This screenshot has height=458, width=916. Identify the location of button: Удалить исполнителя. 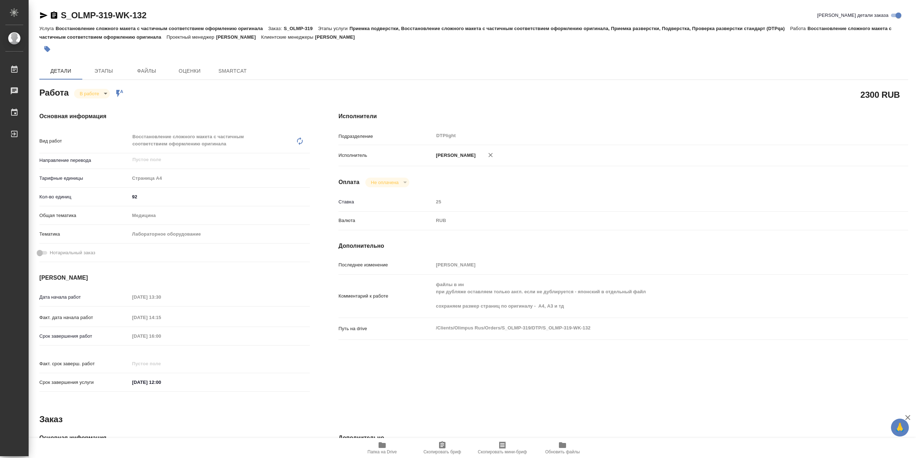
(490, 155).